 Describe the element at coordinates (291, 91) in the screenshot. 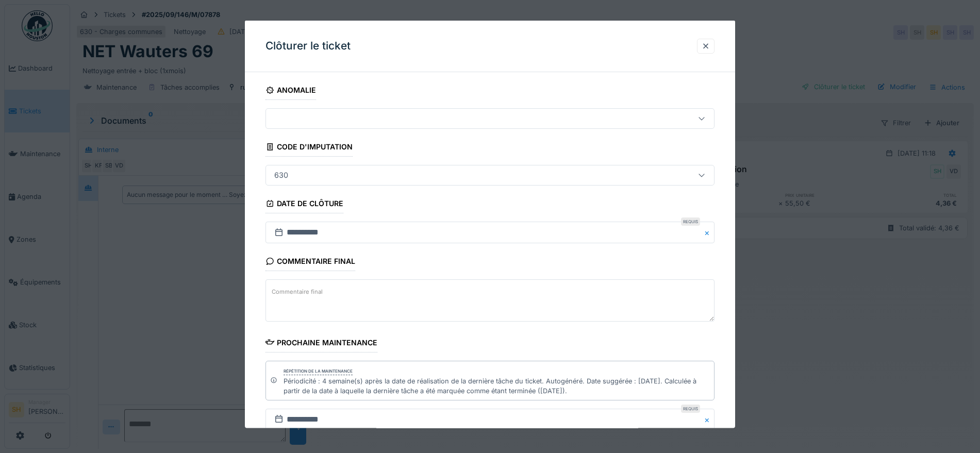

I see `div: Anomalie` at that location.